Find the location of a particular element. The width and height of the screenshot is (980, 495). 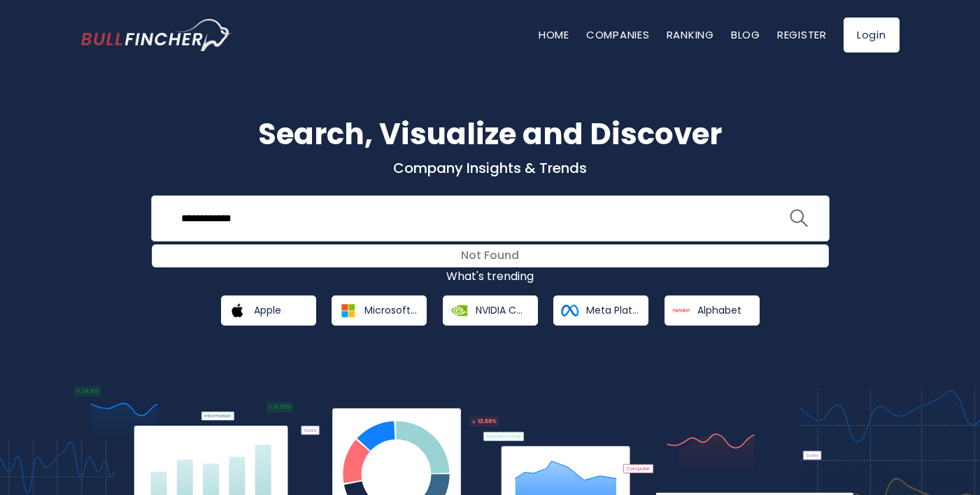

span: NVIDIA Corporation is located at coordinates (502, 310).